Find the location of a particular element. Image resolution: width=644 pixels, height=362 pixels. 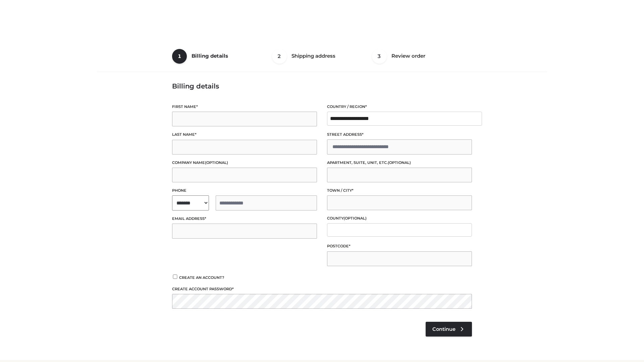

a: Continue is located at coordinates (449, 329).